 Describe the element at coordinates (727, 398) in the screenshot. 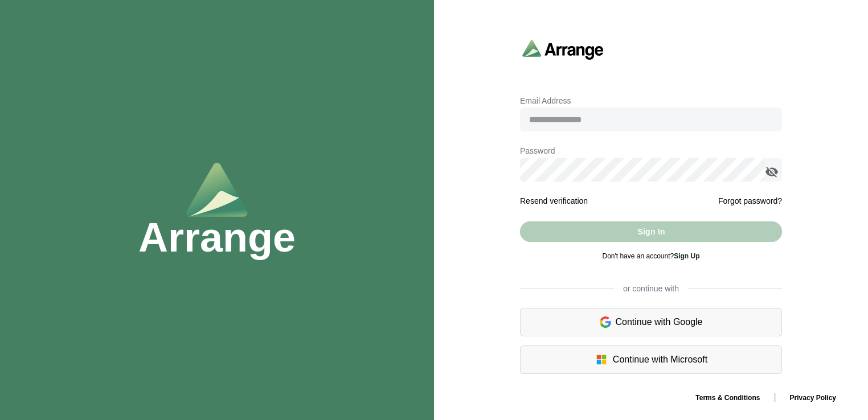

I see `a: Terms & Conditions` at that location.